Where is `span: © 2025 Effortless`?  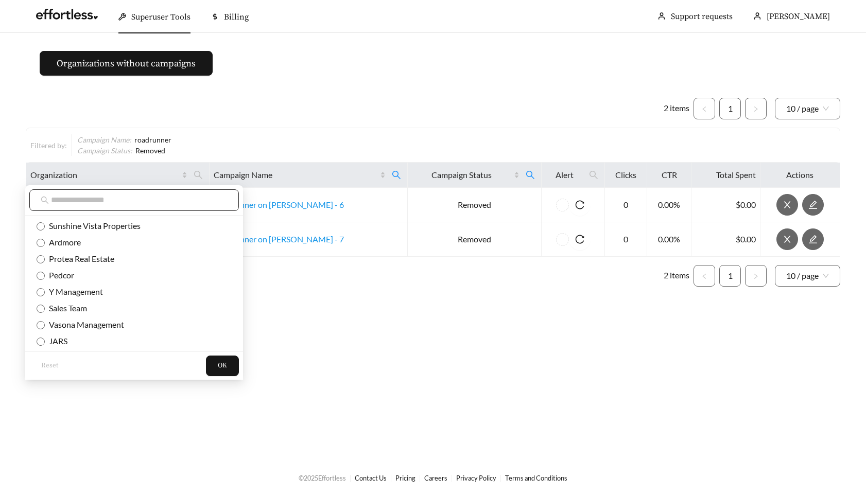
span: © 2025 Effortless is located at coordinates (322, 478).